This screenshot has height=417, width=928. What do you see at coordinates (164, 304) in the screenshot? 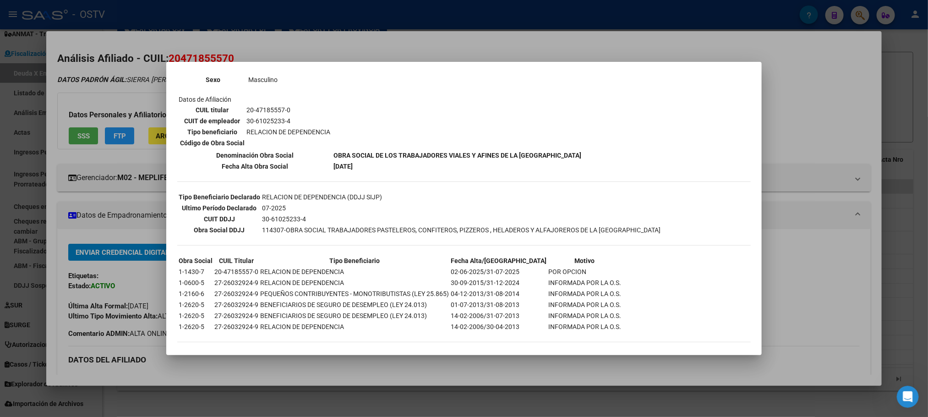
I see `button: Enviar un mensaje…` at bounding box center [164, 304].